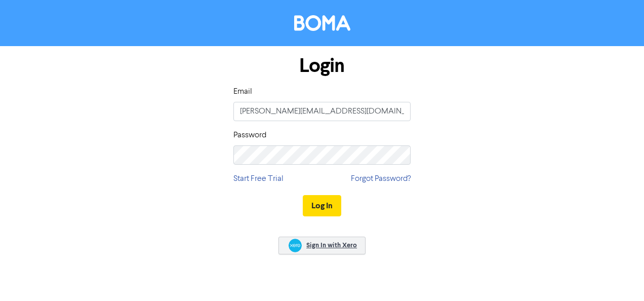  I want to click on label: Email, so click(243, 92).